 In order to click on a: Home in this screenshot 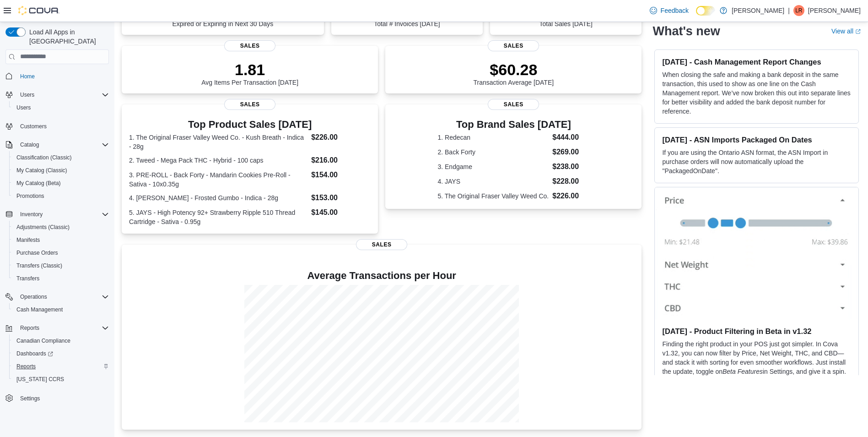, I will do `click(28, 77)`.